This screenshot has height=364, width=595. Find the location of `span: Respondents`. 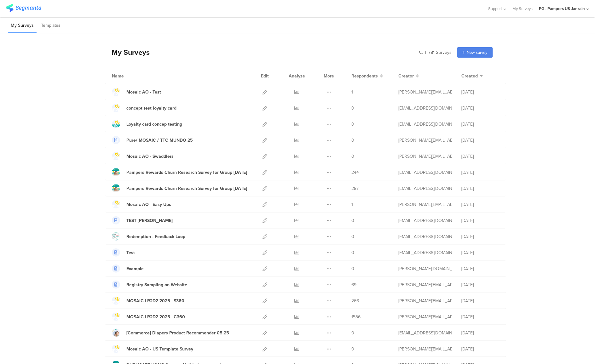

span: Respondents is located at coordinates (365, 76).